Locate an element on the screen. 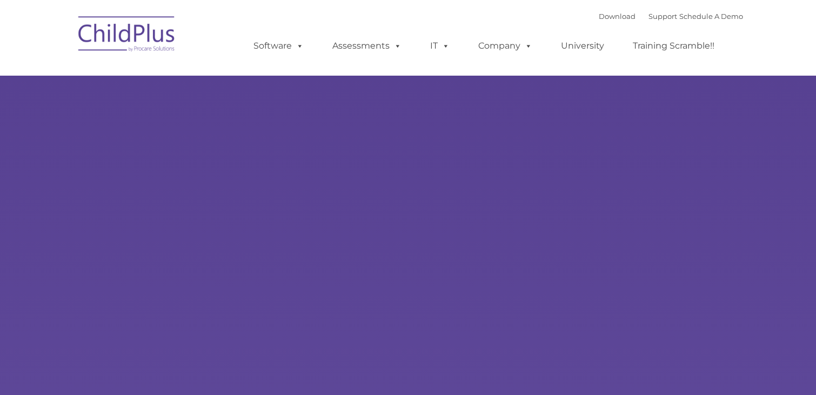 The width and height of the screenshot is (816, 395). a: IT is located at coordinates (440, 46).